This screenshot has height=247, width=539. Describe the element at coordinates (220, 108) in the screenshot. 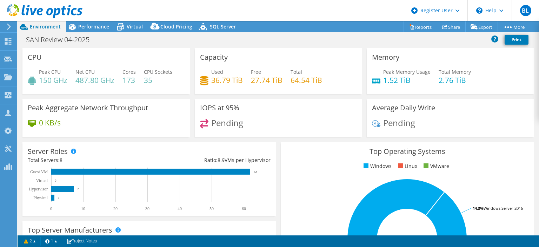

I see `h3: IOPS at 95%` at that location.